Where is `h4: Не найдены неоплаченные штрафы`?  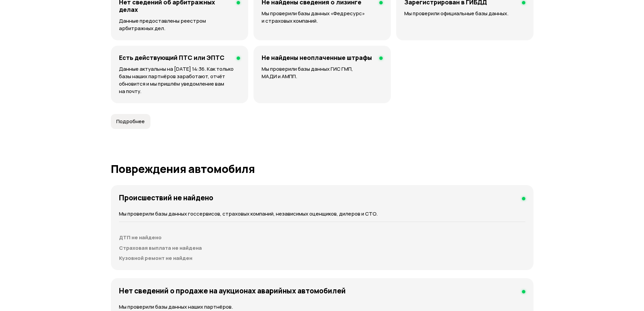
h4: Не найдены неоплаченные штрафы is located at coordinates (317, 58).